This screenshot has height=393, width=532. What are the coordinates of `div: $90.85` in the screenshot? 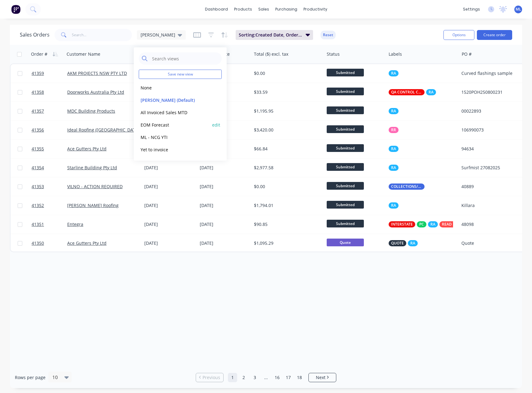 It's located at (286, 224).